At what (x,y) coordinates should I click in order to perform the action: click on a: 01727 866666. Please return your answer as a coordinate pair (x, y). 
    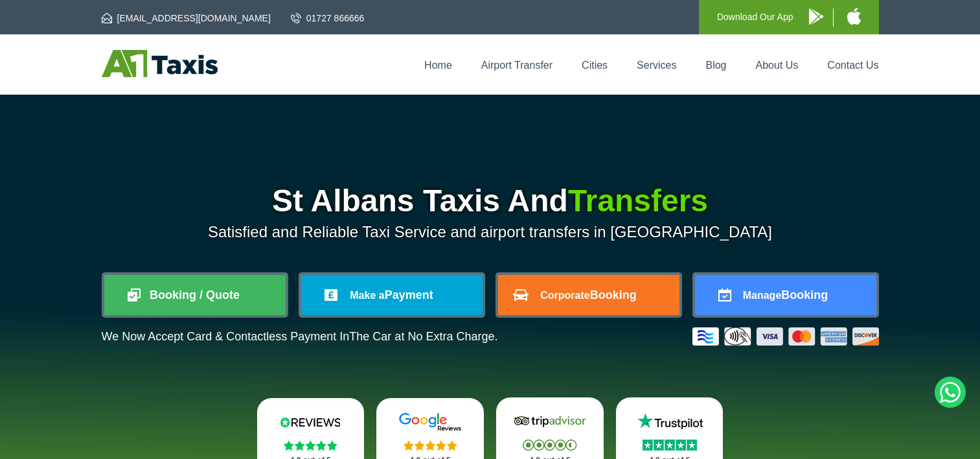
    Looking at the image, I should click on (328, 18).